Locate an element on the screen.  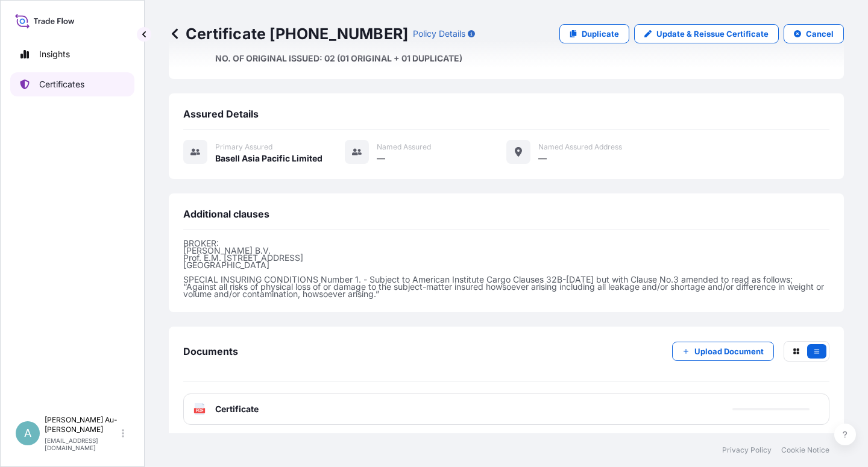
span: Named Assured Address is located at coordinates (580, 147).